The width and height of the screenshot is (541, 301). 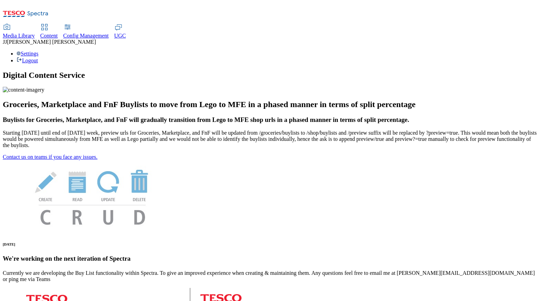 What do you see at coordinates (5, 42) in the screenshot?
I see `span: JJ` at bounding box center [5, 42].